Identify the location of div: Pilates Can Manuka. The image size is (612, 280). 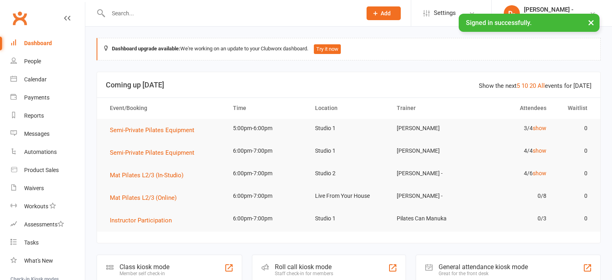
(549, 17).